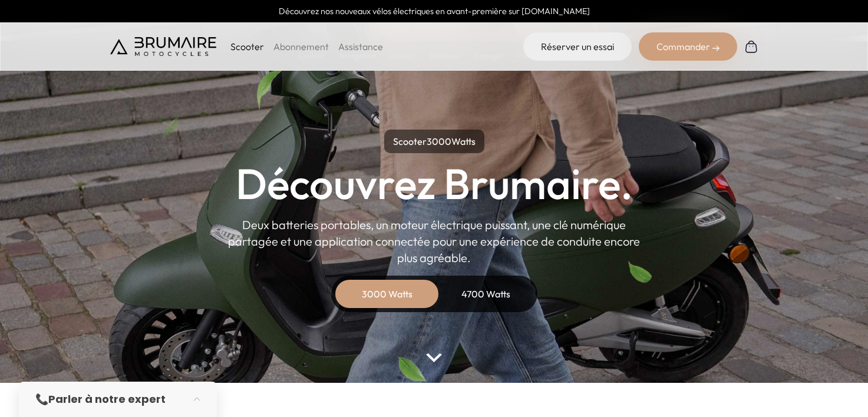  I want to click on img: right-arrow-2.png, so click(716, 48).